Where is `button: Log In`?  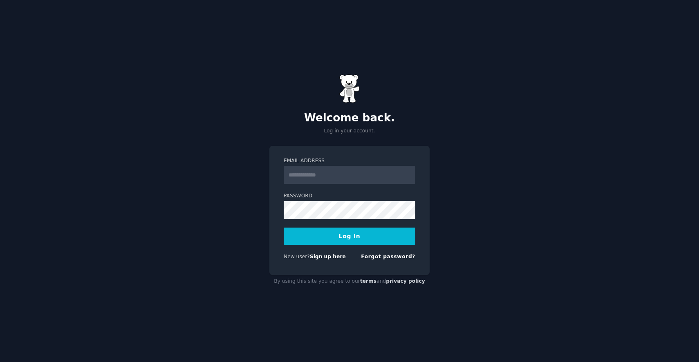 button: Log In is located at coordinates (349, 236).